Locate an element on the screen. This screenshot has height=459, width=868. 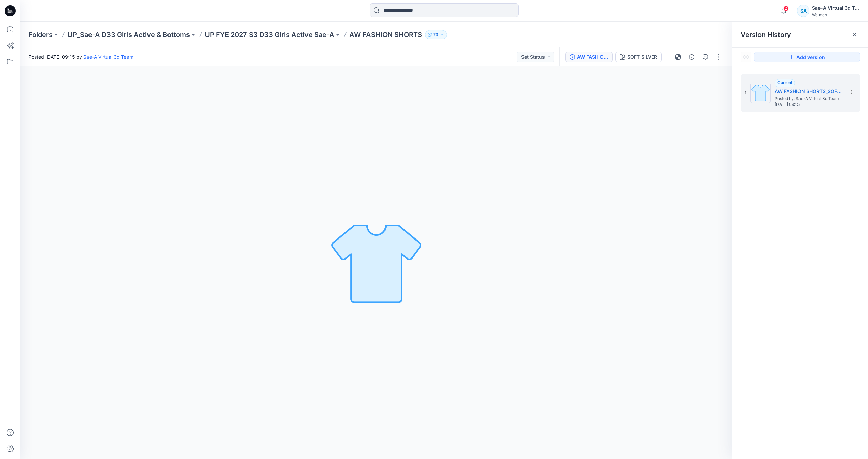
p: 73 is located at coordinates (436, 35).